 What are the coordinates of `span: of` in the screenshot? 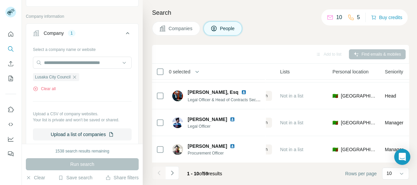 It's located at (201, 174).